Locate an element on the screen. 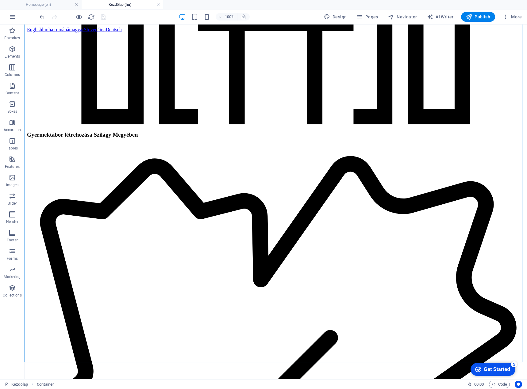 The width and height of the screenshot is (527, 389). p: Features is located at coordinates (12, 167).